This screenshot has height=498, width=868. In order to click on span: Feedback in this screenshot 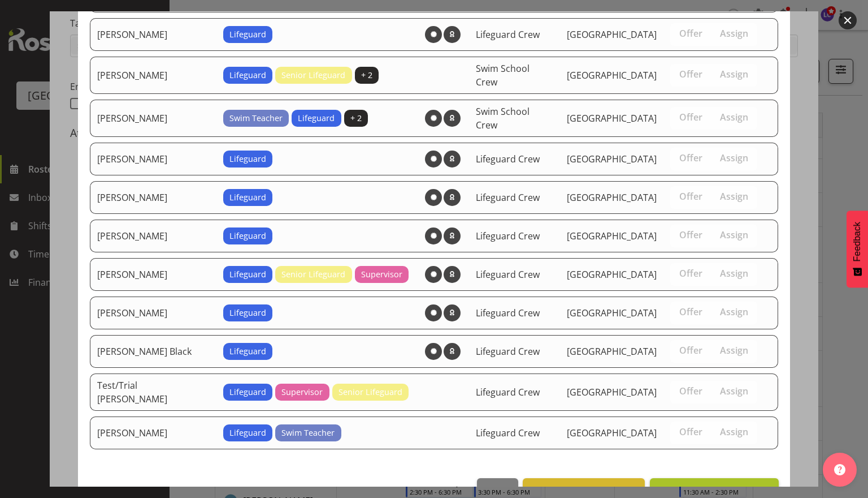, I will do `click(858, 242)`.